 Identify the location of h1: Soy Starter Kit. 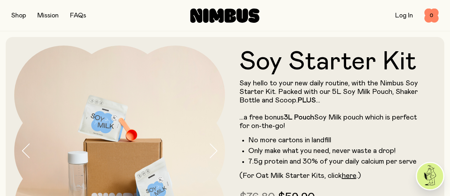
(330, 62).